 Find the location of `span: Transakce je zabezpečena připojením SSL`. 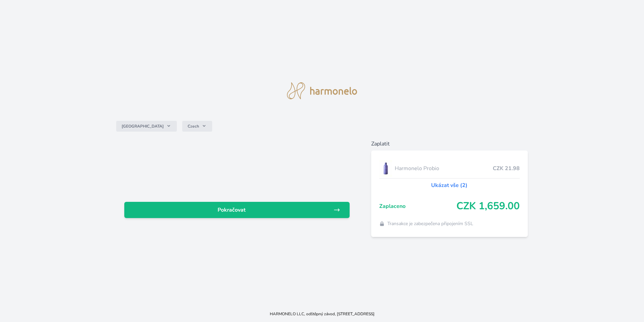

span: Transakce je zabezpečena připojením SSL is located at coordinates (430, 224).